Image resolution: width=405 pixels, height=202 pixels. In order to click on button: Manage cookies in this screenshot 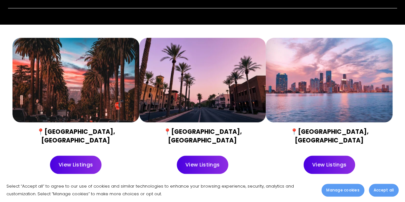, I will do `click(343, 190)`.